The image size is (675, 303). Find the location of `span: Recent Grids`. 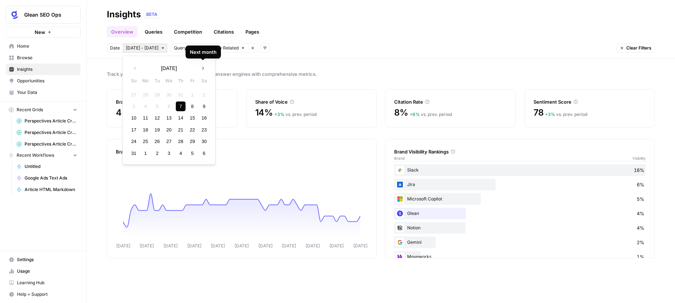

span: Recent Grids is located at coordinates (30, 110).